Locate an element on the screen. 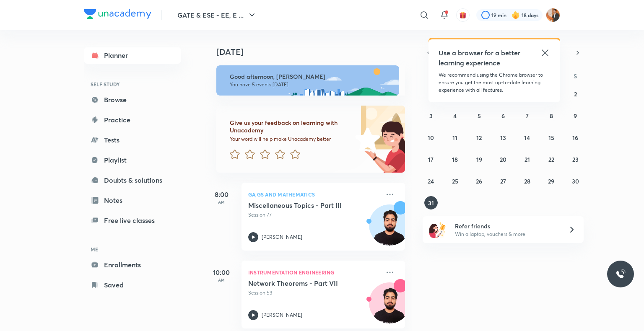  p: We recommend using the Chrome browser to ensure you get the most up-to-date learning experience w... is located at coordinates (494, 82).